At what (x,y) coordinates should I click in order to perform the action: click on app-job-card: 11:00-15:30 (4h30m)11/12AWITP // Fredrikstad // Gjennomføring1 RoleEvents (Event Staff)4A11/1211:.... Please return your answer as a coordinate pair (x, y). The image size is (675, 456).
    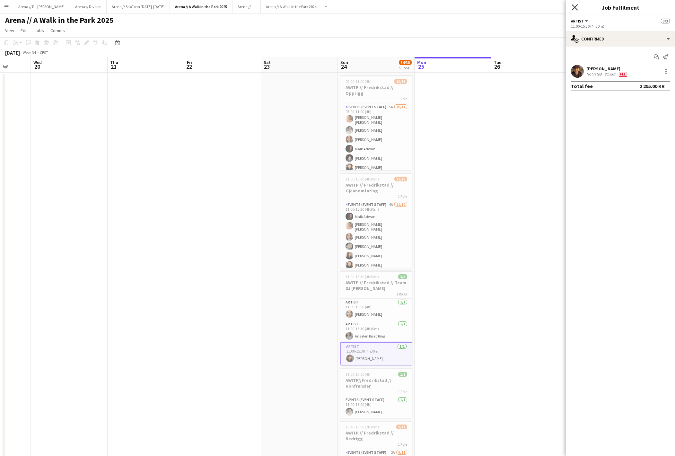
    Looking at the image, I should click on (376, 220).